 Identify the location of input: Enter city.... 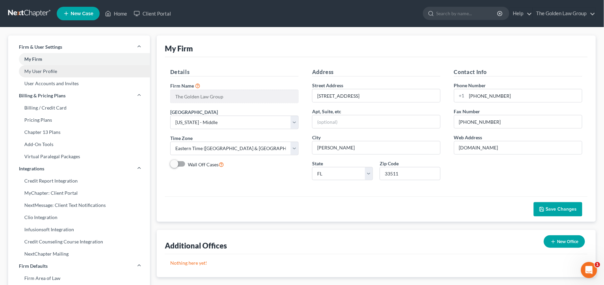
(376, 148).